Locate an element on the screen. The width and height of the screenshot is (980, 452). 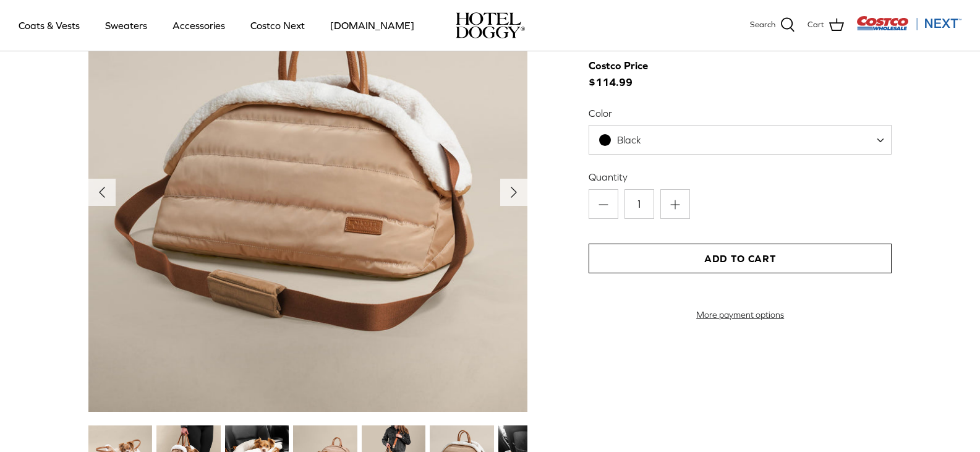
a: More payment options is located at coordinates (740, 315).